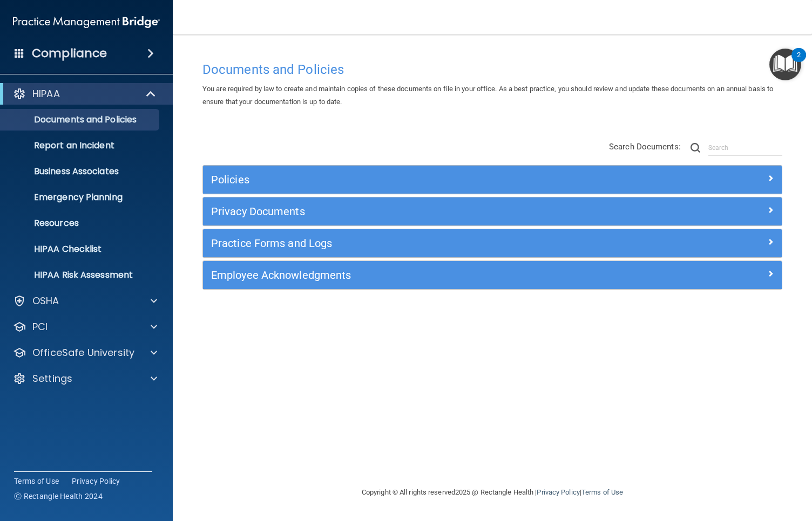 The height and width of the screenshot is (521, 812). What do you see at coordinates (40, 327) in the screenshot?
I see `p: PCI` at bounding box center [40, 327].